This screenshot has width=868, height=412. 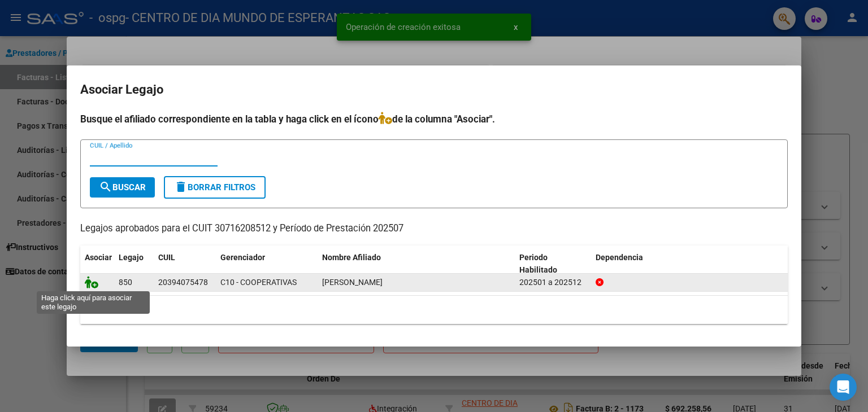 I want to click on h4: Busque el afiliado correspondiente en la tabla y haga click en el ícono de la columna "Asociar"., so click(x=434, y=119).